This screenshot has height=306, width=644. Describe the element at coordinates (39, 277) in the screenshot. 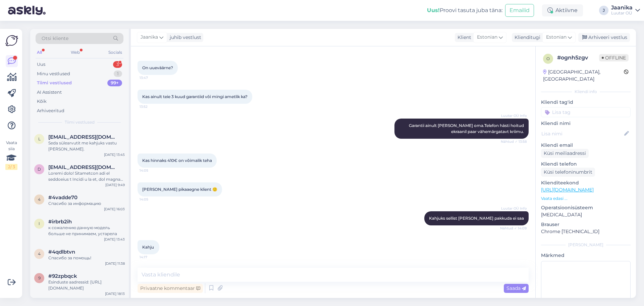

I see `span: 9` at that location.